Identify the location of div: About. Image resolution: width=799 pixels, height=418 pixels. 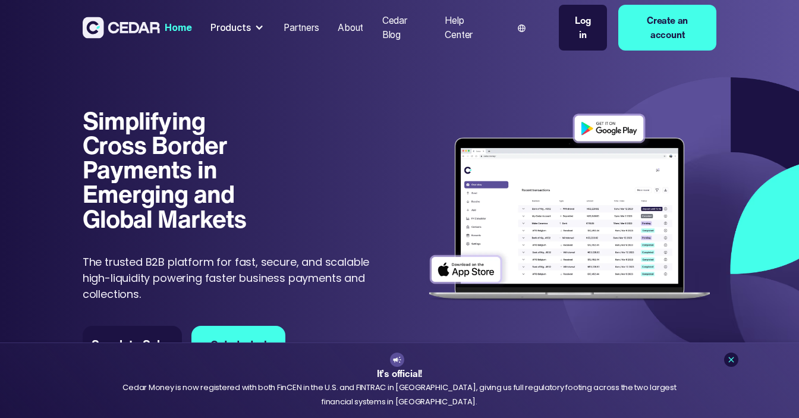
(350, 28).